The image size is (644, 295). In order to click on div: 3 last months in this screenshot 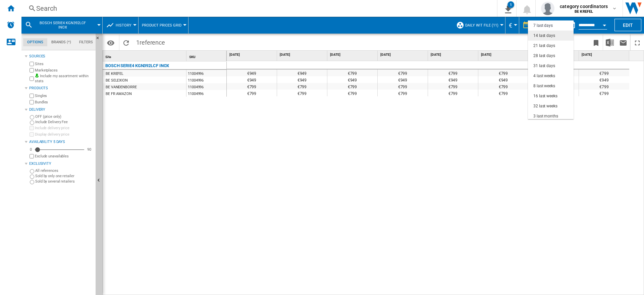, I will do `click(545, 116)`.